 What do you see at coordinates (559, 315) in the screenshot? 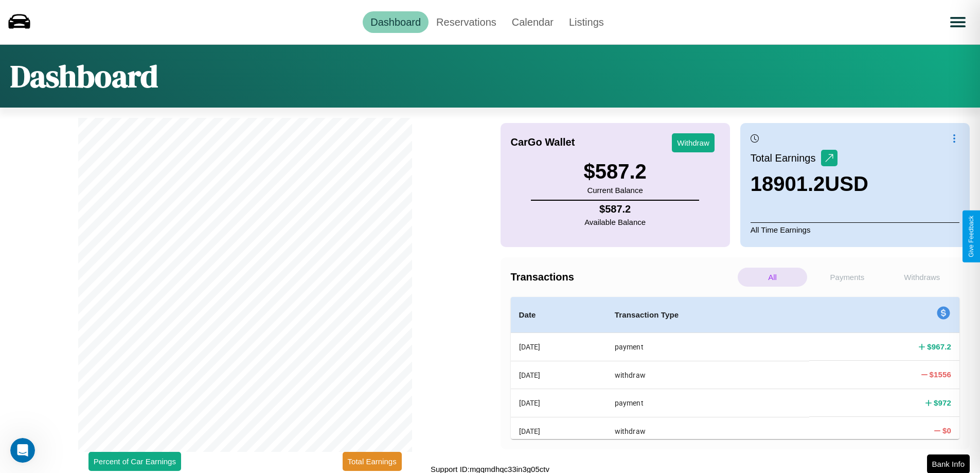
I see `h4: Date` at bounding box center [559, 315].